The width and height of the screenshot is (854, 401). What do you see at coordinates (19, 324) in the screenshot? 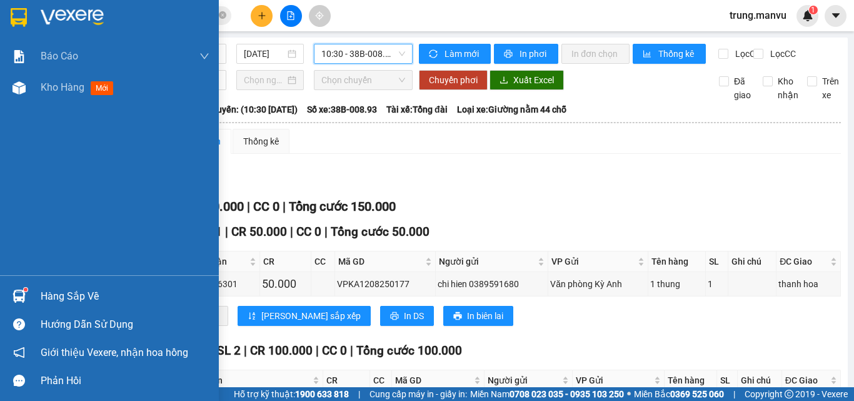
I see `span: question-circle` at bounding box center [19, 324].